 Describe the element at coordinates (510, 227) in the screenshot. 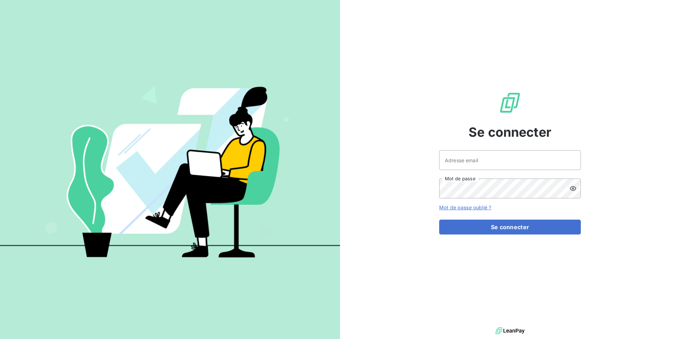

I see `button: Se connecter` at that location.